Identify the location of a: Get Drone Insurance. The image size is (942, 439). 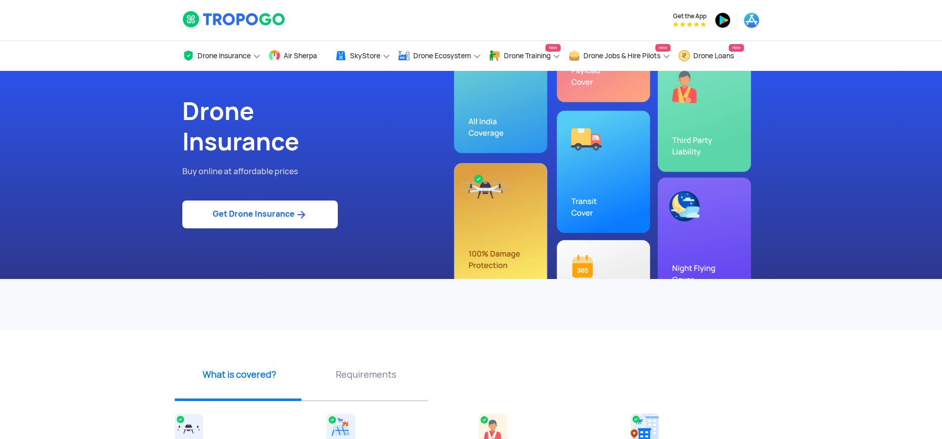
(260, 214).